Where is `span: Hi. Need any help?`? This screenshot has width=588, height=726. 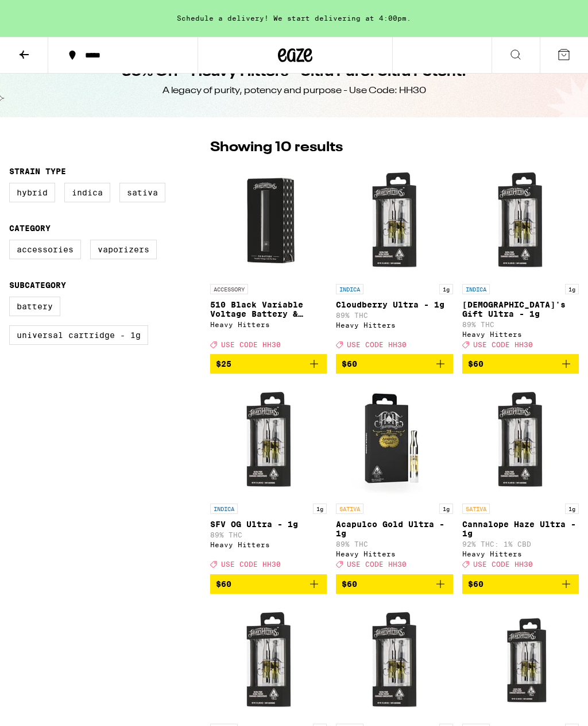
span: Hi. Need any help? is located at coordinates (45, 12).